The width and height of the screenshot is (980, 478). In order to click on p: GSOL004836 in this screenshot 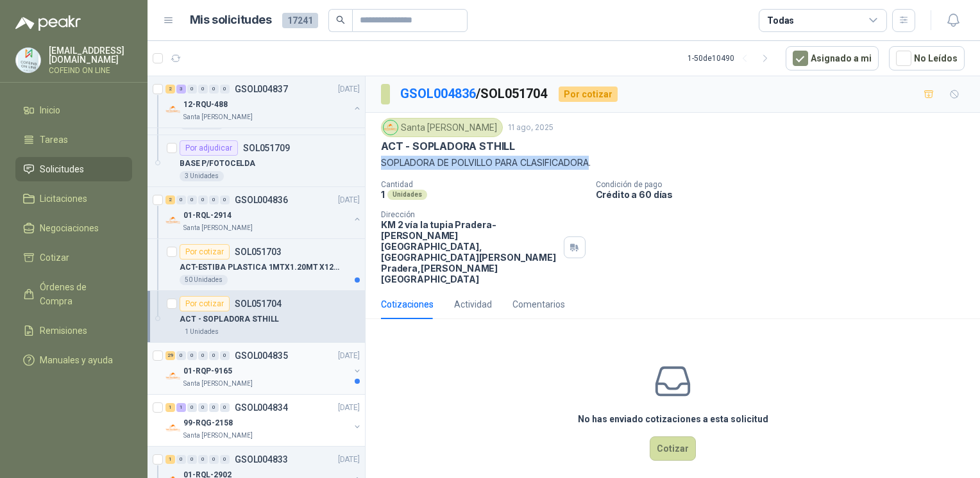, I will do `click(261, 200)`.